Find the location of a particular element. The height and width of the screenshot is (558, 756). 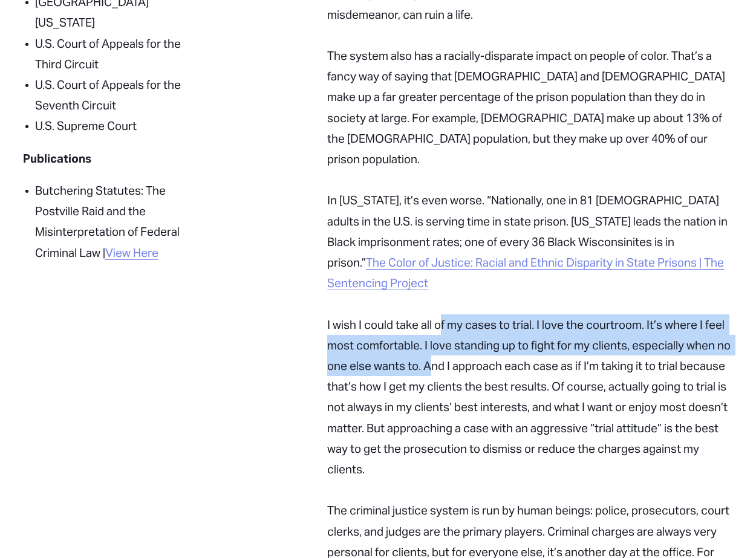

p: U.S. Court of Appeals for the Seventh Circuit is located at coordinates (110, 95).